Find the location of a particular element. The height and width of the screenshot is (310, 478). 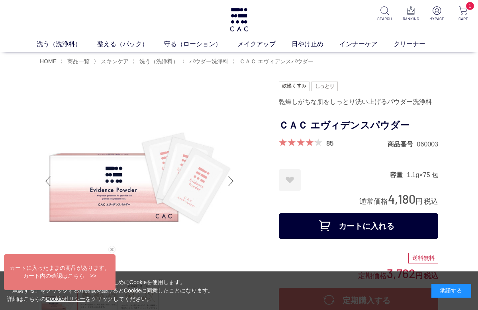

span: パウダー洗浄料 is located at coordinates (209, 61).